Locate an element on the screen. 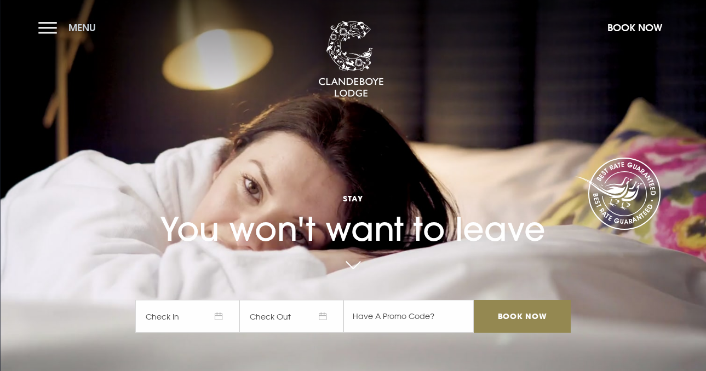  span: Menu is located at coordinates (82, 27).